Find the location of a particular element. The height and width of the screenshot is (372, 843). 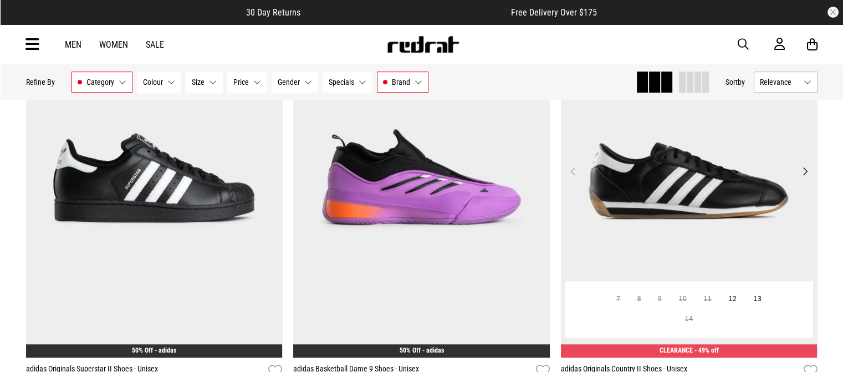

img: Redrat logo is located at coordinates (423, 44).